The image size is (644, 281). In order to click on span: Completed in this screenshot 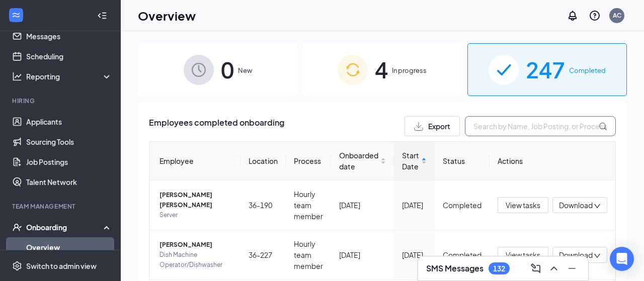, I will do `click(587, 70)`.